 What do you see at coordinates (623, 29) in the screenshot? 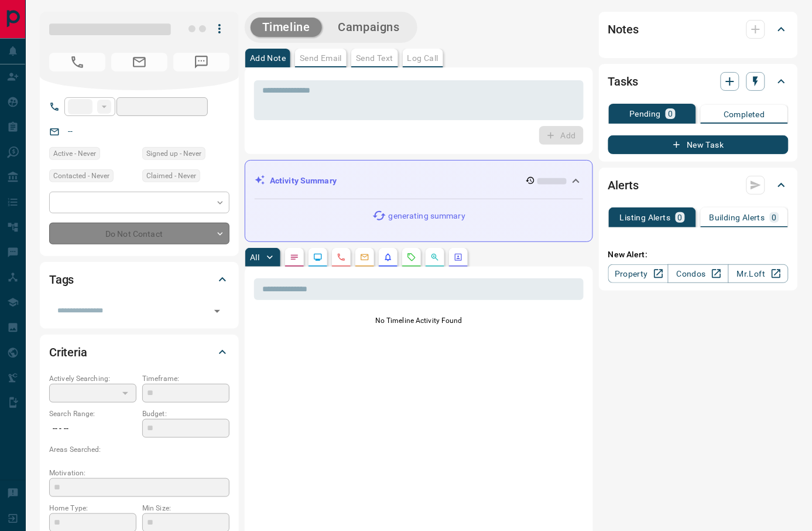
I see `h2: Notes` at bounding box center [623, 29].